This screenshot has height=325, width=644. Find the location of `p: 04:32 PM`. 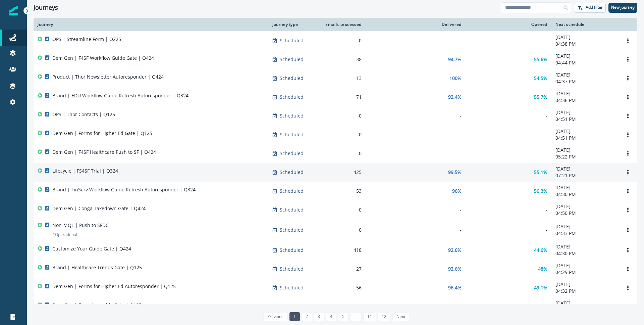

p: 04:32 PM is located at coordinates (585, 291).